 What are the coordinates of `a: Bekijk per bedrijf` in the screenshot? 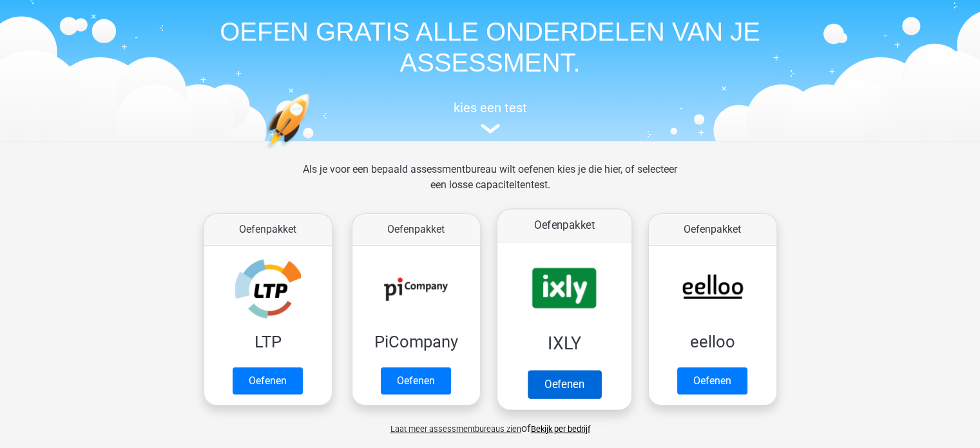 It's located at (560, 428).